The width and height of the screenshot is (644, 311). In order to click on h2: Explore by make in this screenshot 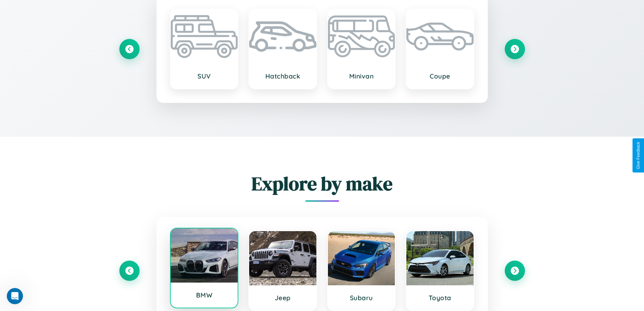, I will do `click(322, 183)`.